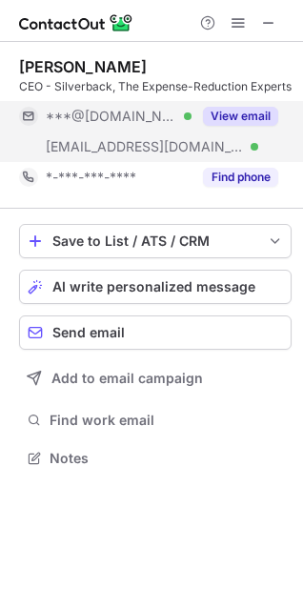 The image size is (303, 608). What do you see at coordinates (155, 333) in the screenshot?
I see `button: Send email` at bounding box center [155, 333].